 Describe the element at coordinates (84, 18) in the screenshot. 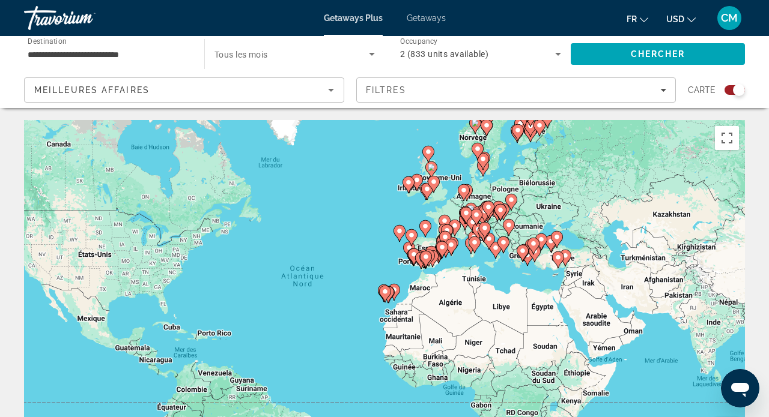

I see `a: Travorium` at that location.